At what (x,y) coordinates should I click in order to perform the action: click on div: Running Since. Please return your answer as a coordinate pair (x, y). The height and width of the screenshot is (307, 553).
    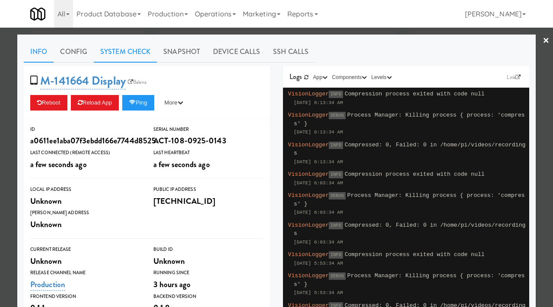
    Looking at the image, I should click on (208, 273).